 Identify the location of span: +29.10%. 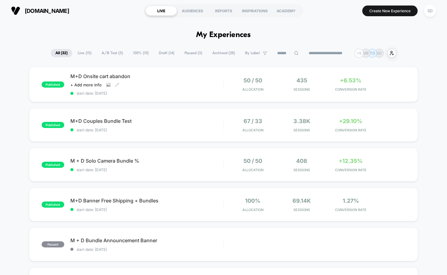
(351, 121).